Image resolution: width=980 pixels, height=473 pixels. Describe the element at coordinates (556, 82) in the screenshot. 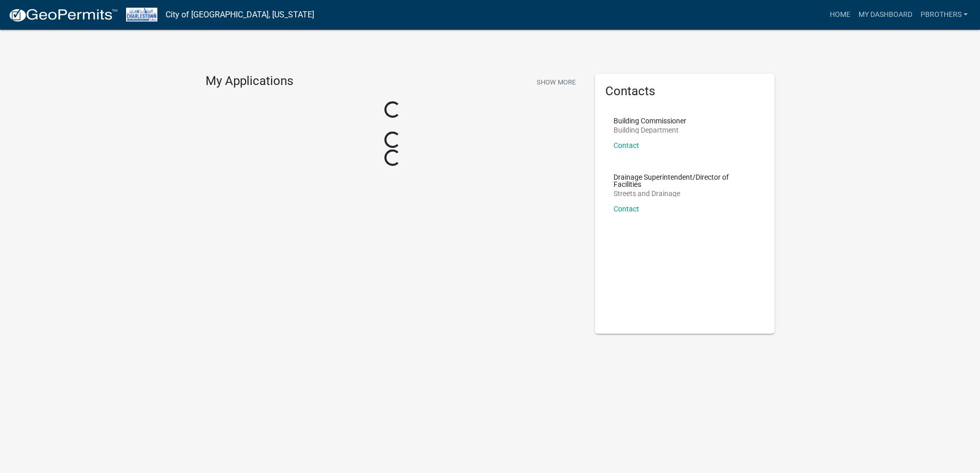

I see `button: Show More` at that location.